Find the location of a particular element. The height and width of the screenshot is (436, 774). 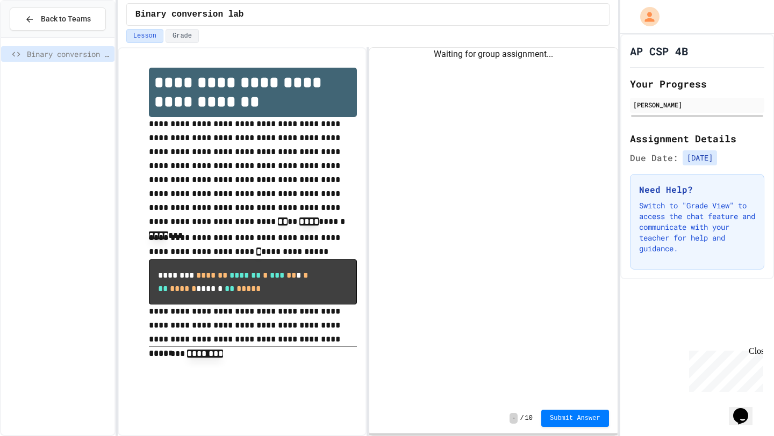

button: Submit Answer is located at coordinates (575, 419).